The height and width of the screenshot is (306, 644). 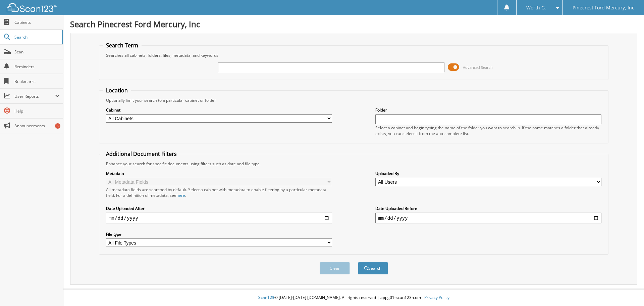 What do you see at coordinates (603, 8) in the screenshot?
I see `span: Pinecrest Ford Mercury, Inc` at bounding box center [603, 8].